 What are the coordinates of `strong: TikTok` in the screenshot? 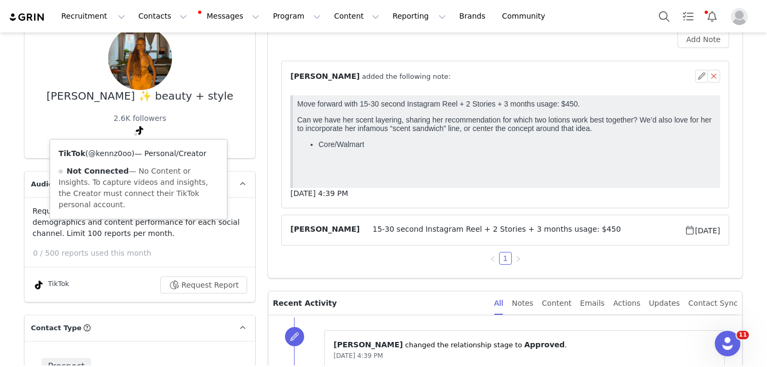 It's located at (72, 153).